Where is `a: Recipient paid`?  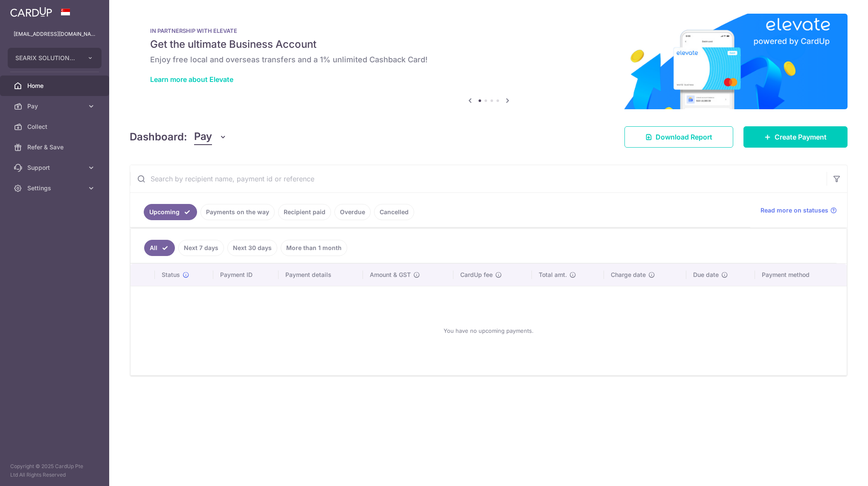
a: Recipient paid is located at coordinates (305, 212).